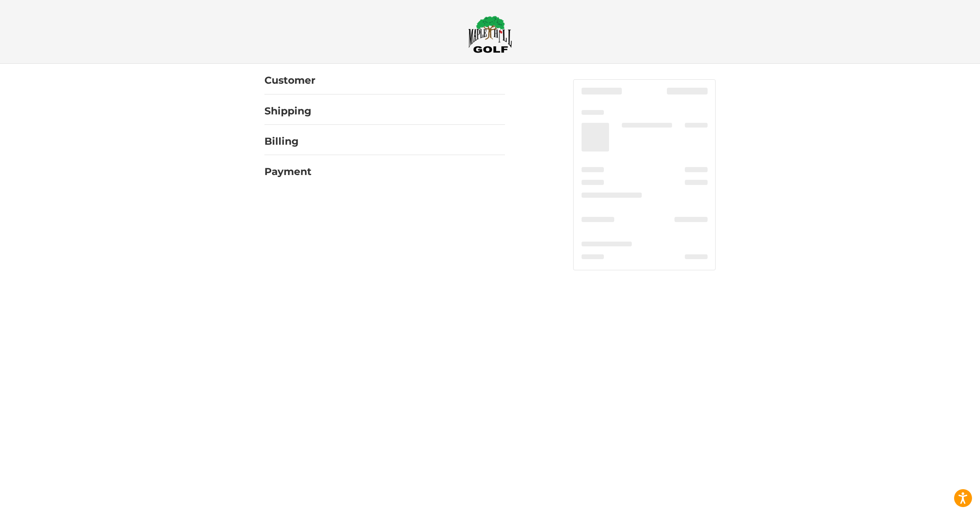 The height and width of the screenshot is (531, 980). Describe the element at coordinates (490, 34) in the screenshot. I see `img: Maple Hill Golf` at that location.